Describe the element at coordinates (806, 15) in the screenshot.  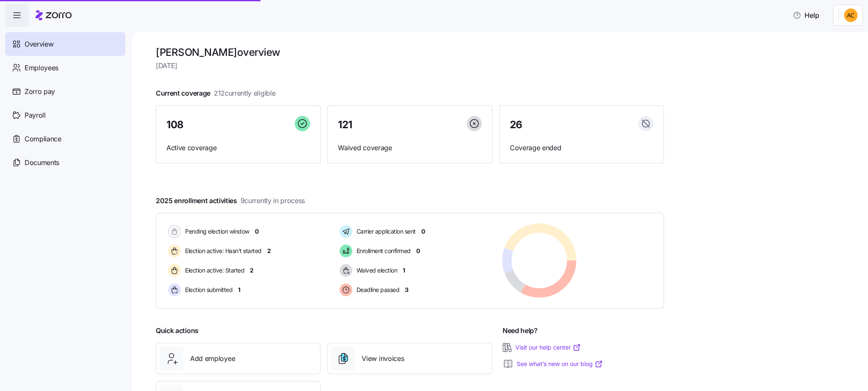
I see `button: Help` at that location.